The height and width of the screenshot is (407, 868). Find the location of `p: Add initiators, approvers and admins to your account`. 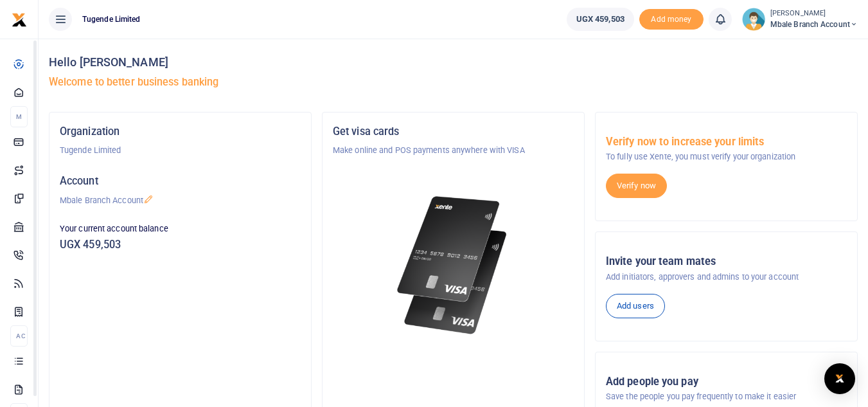

p: Add initiators, approvers and admins to your account is located at coordinates (727, 278).